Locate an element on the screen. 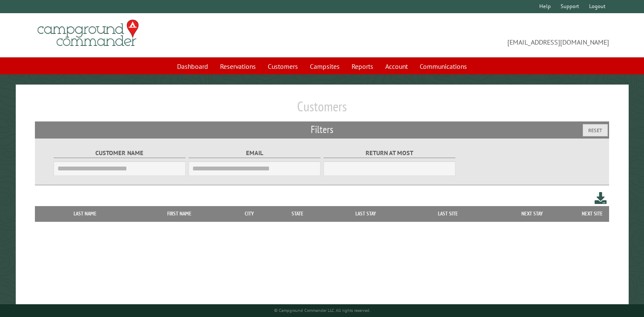  label: Email is located at coordinates (254, 153).